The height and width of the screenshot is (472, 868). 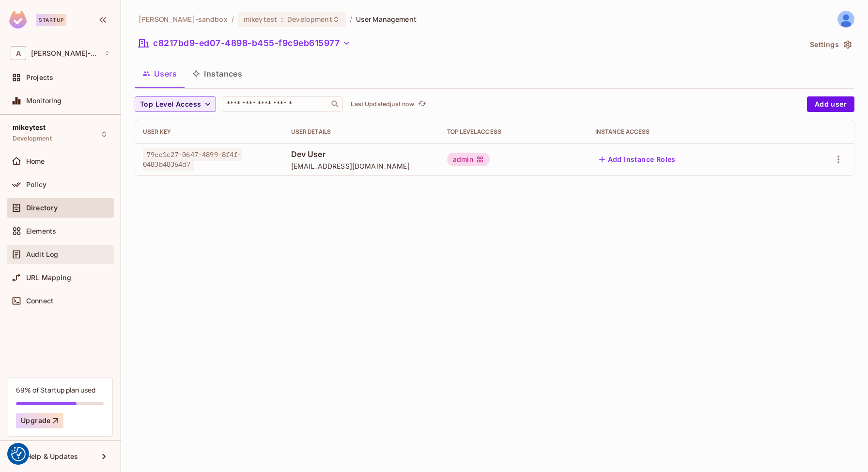 I want to click on button: Add user, so click(x=831, y=104).